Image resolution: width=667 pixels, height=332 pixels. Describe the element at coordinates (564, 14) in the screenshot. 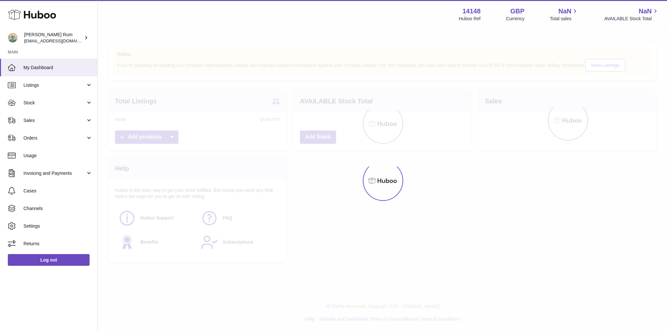

I see `a: NaN Total sales` at that location.